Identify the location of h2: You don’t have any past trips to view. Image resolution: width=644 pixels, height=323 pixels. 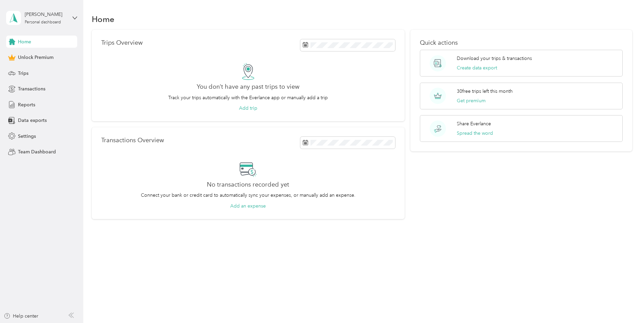
(248, 87).